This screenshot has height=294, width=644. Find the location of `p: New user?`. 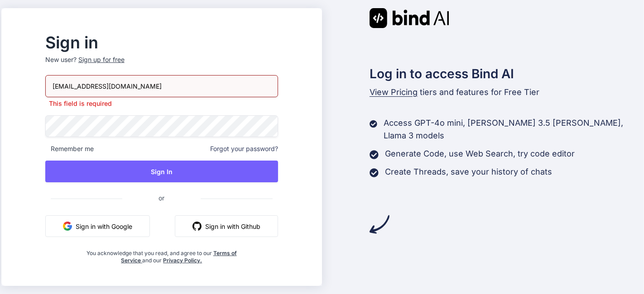

p: New user? is located at coordinates (162, 65).